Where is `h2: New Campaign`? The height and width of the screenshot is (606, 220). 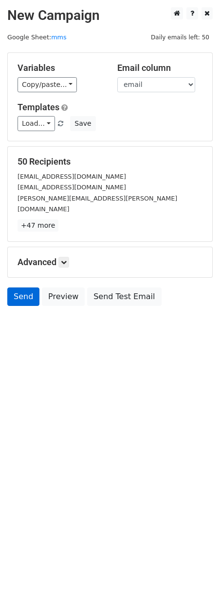 h2: New Campaign is located at coordinates (110, 16).